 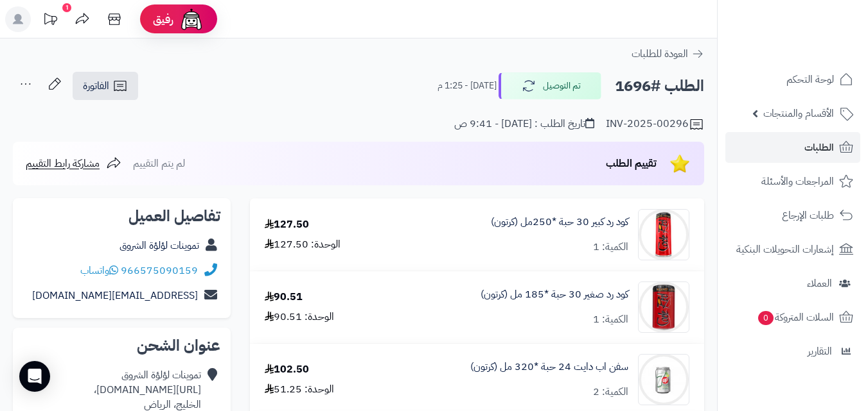 What do you see at coordinates (99, 271) in the screenshot?
I see `a: واتساب` at bounding box center [99, 271].